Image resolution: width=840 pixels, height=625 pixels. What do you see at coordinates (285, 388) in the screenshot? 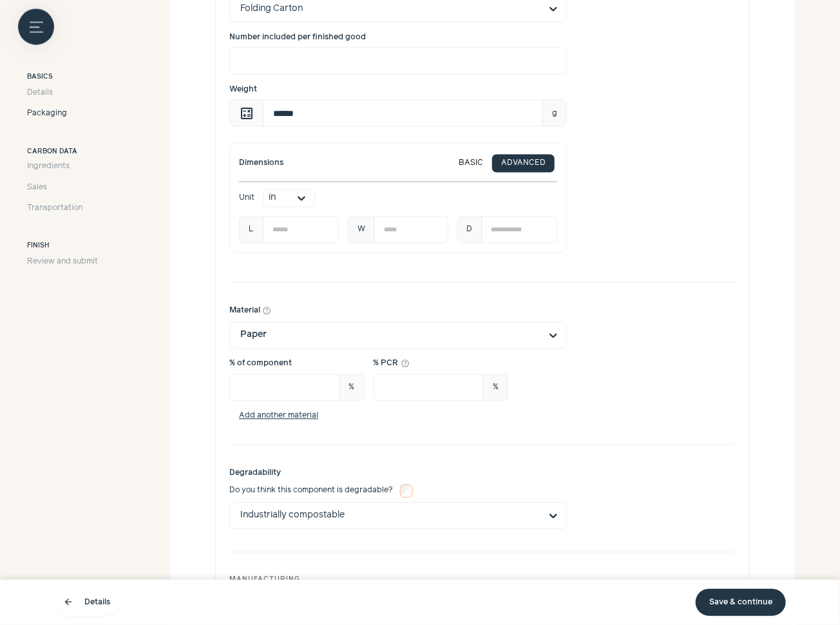
I see `input: % of component %` at bounding box center [285, 388].